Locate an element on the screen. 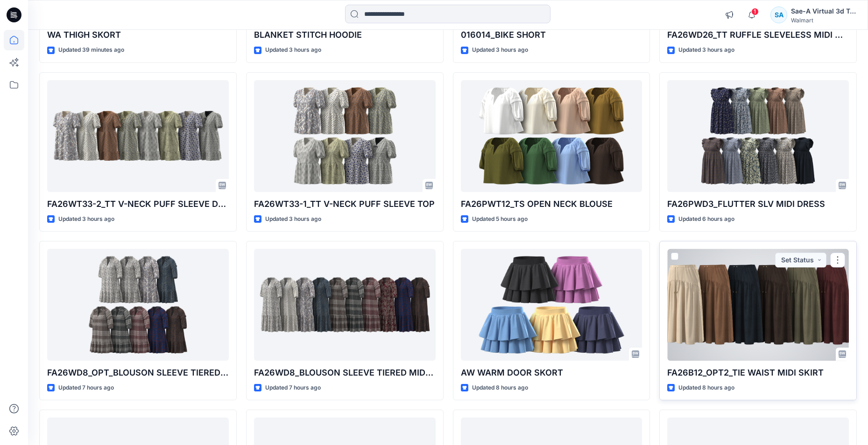 The height and width of the screenshot is (445, 868). a: FA26PWD3_FLUTTER SLV MIDI DRESS is located at coordinates (758, 136).